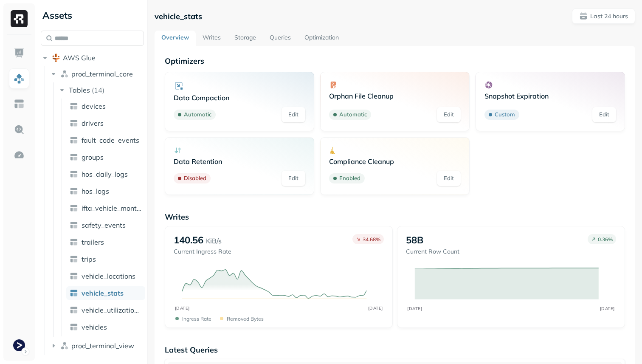 This screenshot has width=642, height=364. I want to click on a: fault_code_events, so click(106, 140).